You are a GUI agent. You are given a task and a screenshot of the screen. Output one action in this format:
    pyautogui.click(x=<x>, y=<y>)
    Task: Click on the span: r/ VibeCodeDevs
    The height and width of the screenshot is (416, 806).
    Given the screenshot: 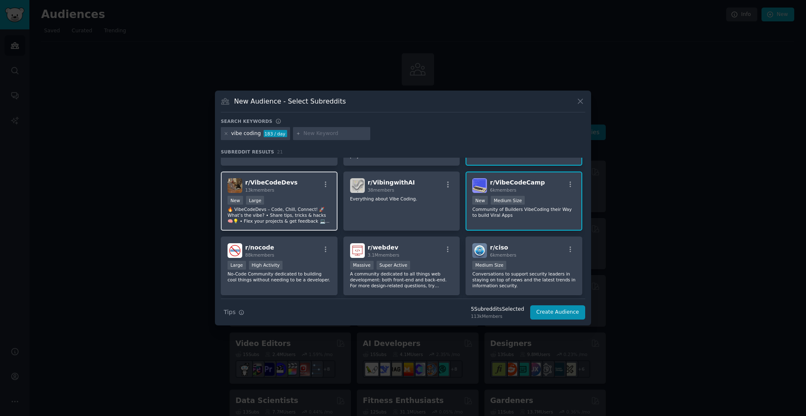 What is the action you would take?
    pyautogui.click(x=271, y=183)
    